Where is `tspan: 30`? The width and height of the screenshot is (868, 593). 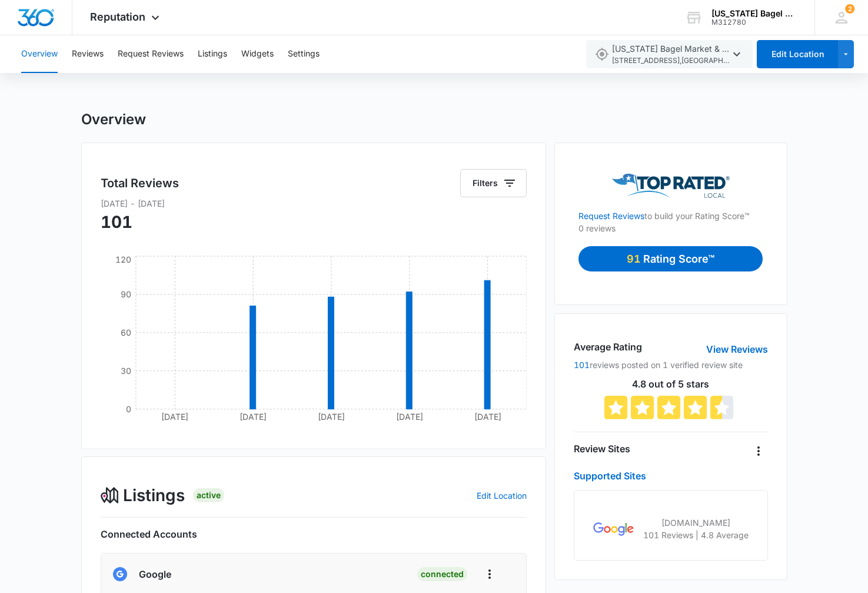
tspan: 30 is located at coordinates (125, 370).